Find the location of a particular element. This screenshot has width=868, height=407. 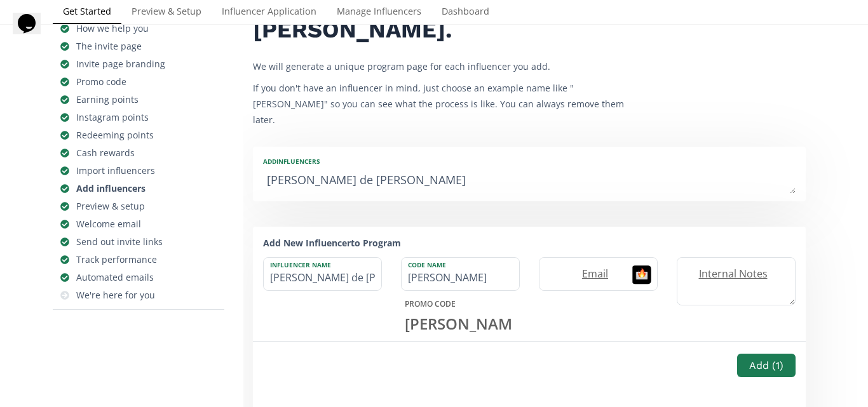

div: Import influencers is located at coordinates (116, 171).